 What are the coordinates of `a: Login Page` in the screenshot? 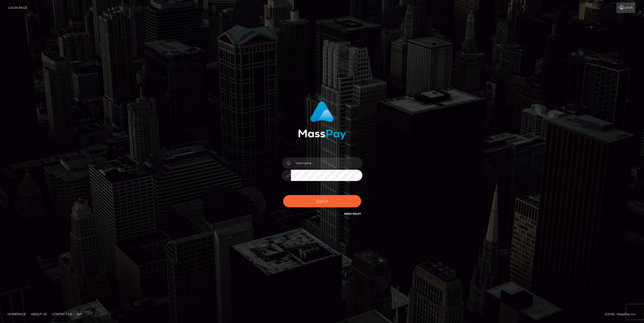 It's located at (17, 8).